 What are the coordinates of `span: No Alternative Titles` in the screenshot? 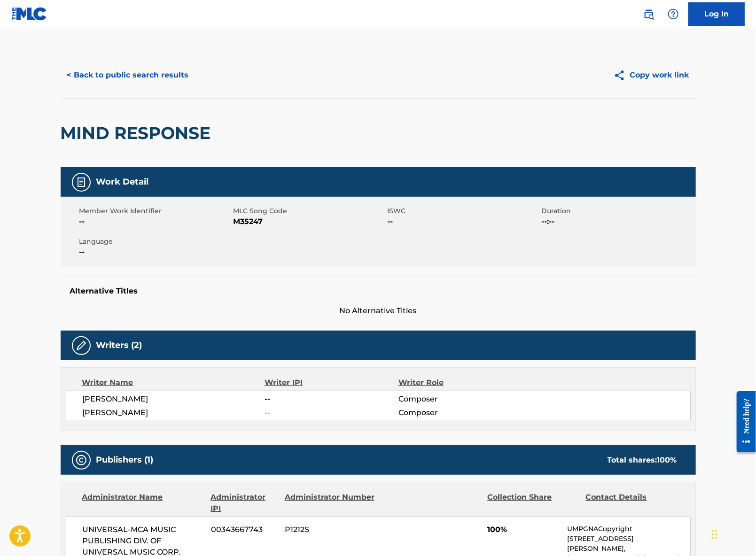 It's located at (378, 311).